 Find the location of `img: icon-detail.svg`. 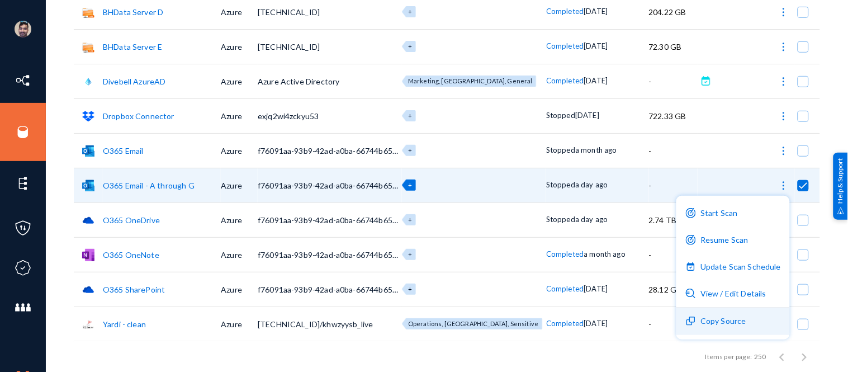

img: icon-detail.svg is located at coordinates (691, 294).